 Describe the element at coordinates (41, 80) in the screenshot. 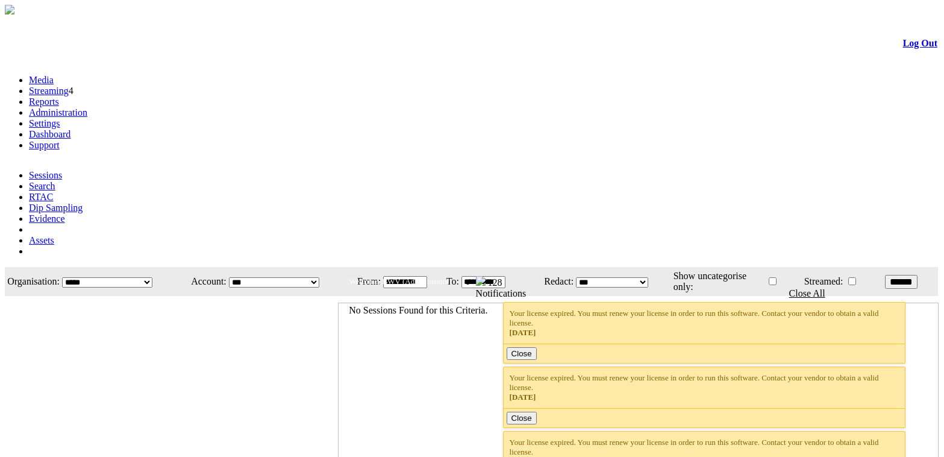

I see `a: Media` at that location.